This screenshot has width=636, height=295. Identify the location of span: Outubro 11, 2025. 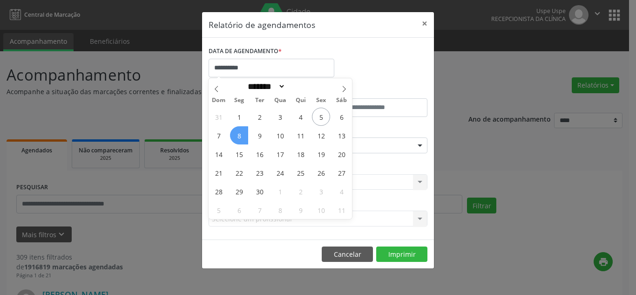
(341, 210).